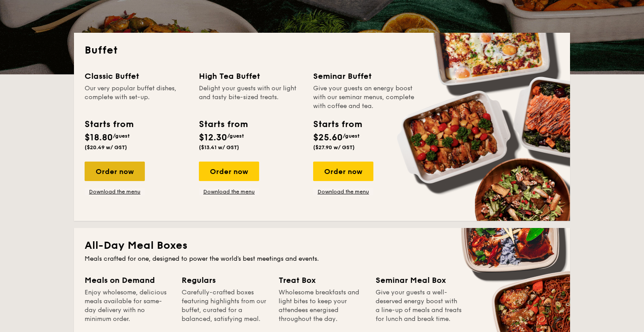 Image resolution: width=644 pixels, height=332 pixels. What do you see at coordinates (219, 147) in the screenshot?
I see `span: ($13.41 w/ GST)` at bounding box center [219, 147].